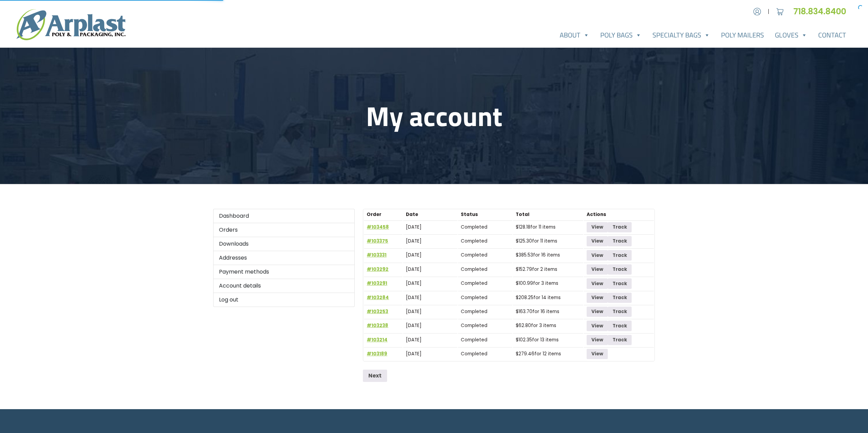 This screenshot has width=868, height=433. Describe the element at coordinates (620, 283) in the screenshot. I see `a: Track order number 103291` at that location.